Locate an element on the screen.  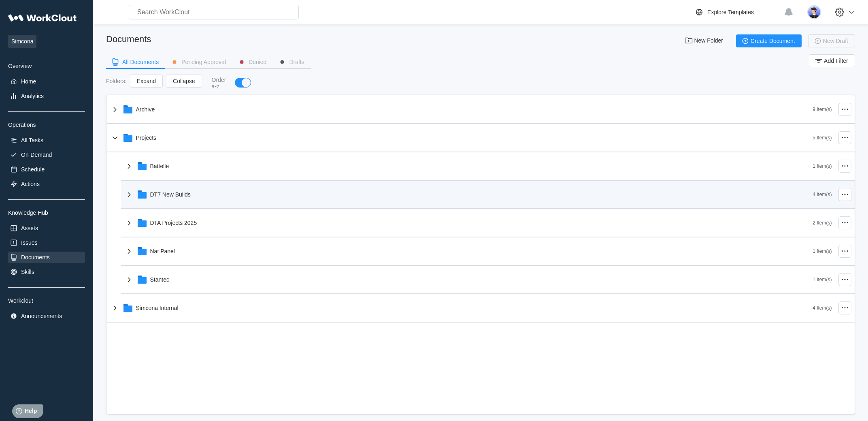
div: Drafts is located at coordinates (296, 62).